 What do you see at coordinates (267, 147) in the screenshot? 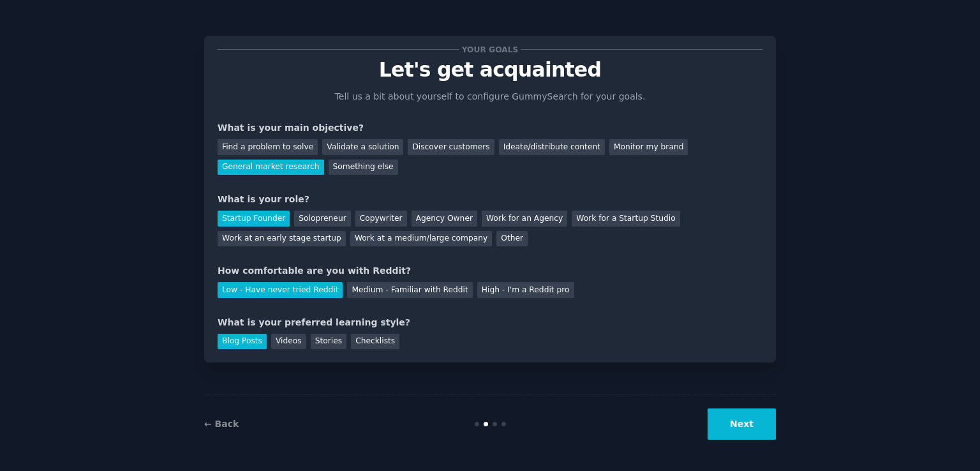
I see `div: Find a problem to solve` at bounding box center [267, 147].